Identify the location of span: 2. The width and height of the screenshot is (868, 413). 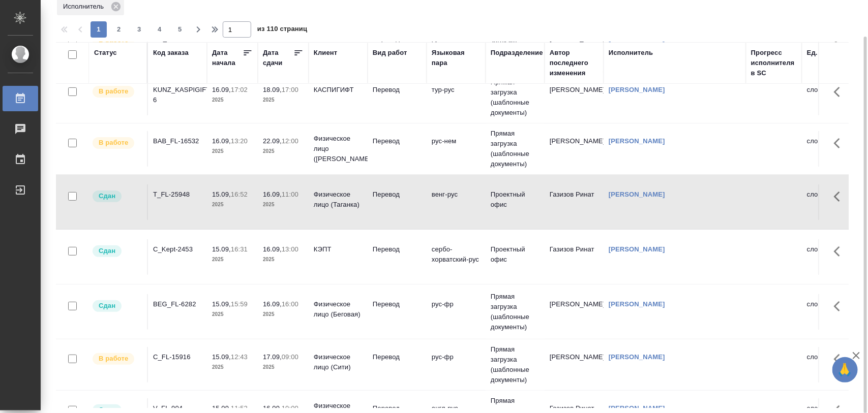
(119, 29).